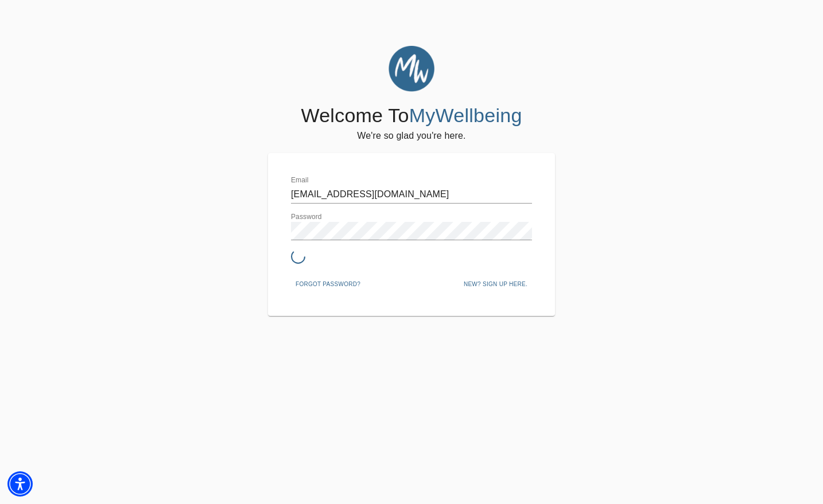 This screenshot has height=504, width=823. What do you see at coordinates (306, 217) in the screenshot?
I see `label: Password` at bounding box center [306, 217].